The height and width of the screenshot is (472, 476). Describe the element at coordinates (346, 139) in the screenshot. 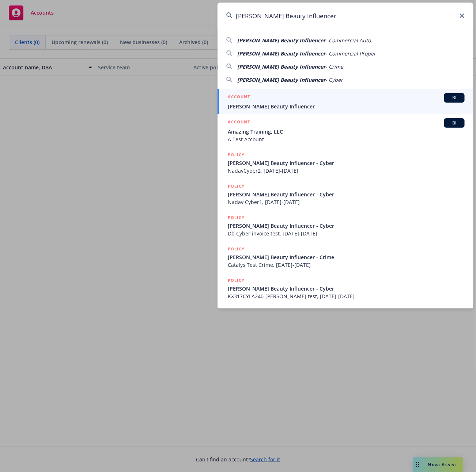

I see `span: A Test Account` at that location.